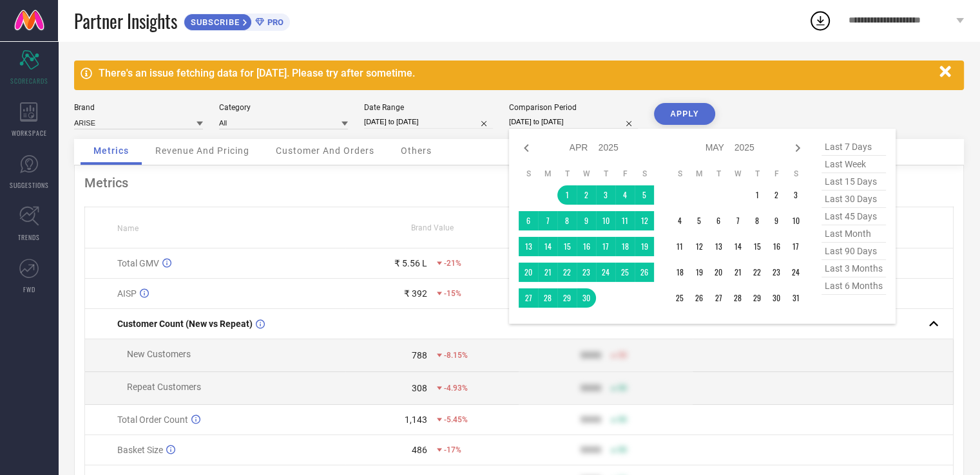  Describe the element at coordinates (452, 263) in the screenshot. I see `span: -21%` at that location.